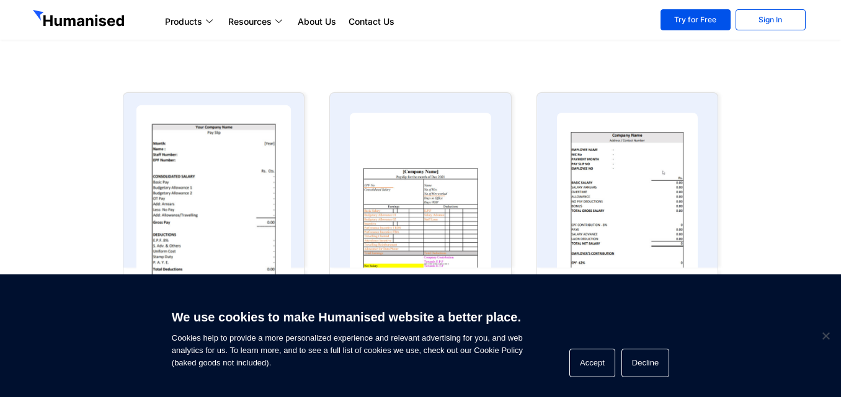 The image size is (841, 397). I want to click on span: Decline, so click(825, 336).